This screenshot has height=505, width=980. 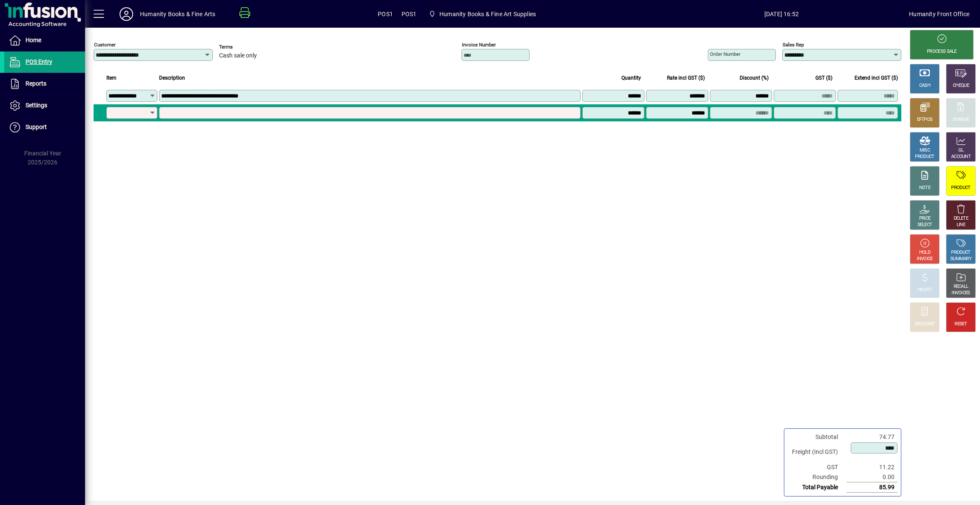 What do you see at coordinates (925, 252) in the screenshot?
I see `div: HOLD` at bounding box center [925, 252].